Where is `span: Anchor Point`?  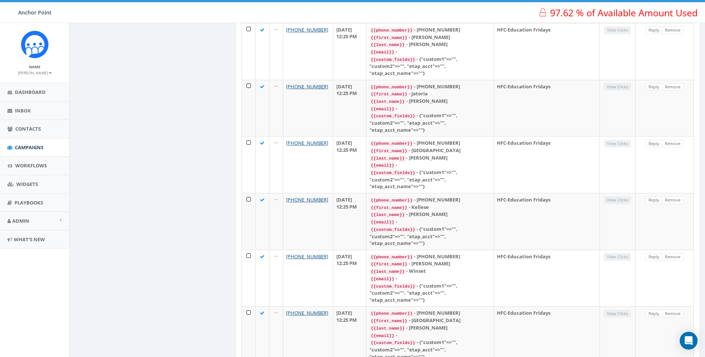
span: Anchor Point is located at coordinates (35, 12).